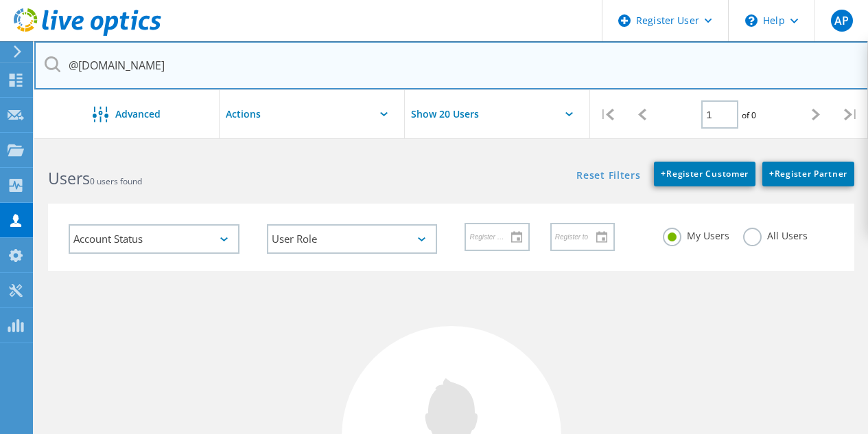 This screenshot has height=434, width=868. I want to click on div: User Role, so click(352, 238).